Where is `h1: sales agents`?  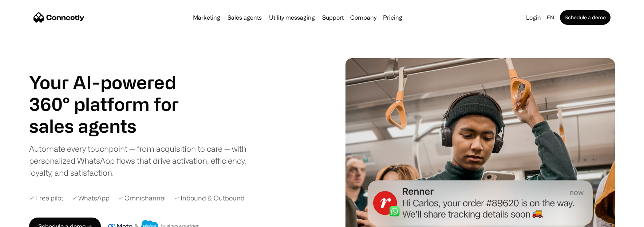 h1: sales agents is located at coordinates (113, 126).